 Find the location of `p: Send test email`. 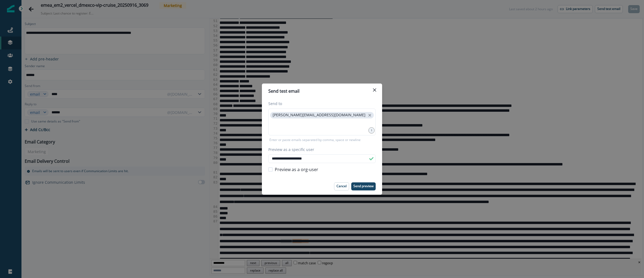

p: Send test email is located at coordinates (284, 91).